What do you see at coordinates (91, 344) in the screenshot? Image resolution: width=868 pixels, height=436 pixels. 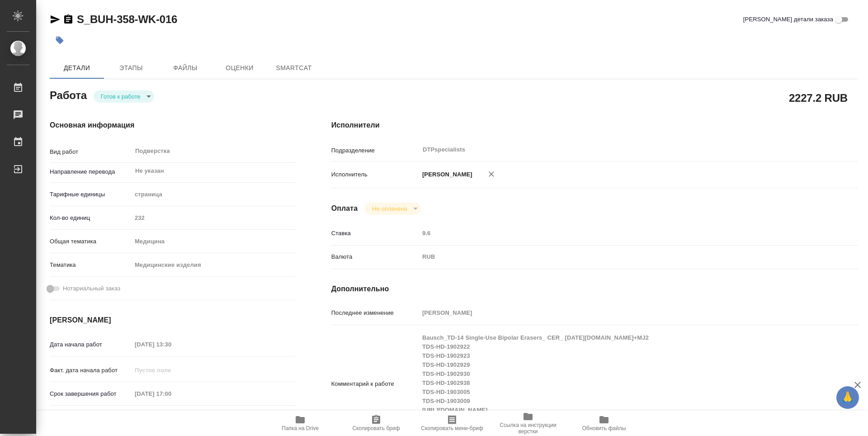 I see `p: Дата начала работ` at bounding box center [91, 344].